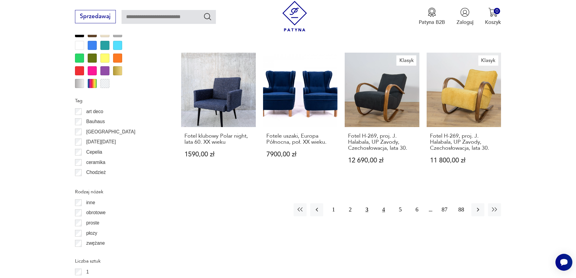 This screenshot has width=576, height=278. Describe the element at coordinates (383, 209) in the screenshot. I see `button: 4` at that location.